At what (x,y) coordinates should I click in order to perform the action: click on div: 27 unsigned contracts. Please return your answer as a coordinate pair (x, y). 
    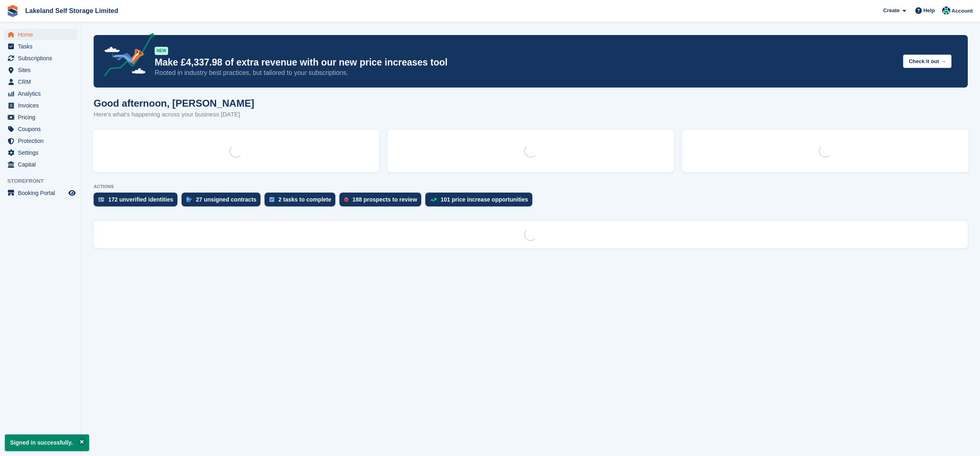
    Looking at the image, I should click on (226, 200).